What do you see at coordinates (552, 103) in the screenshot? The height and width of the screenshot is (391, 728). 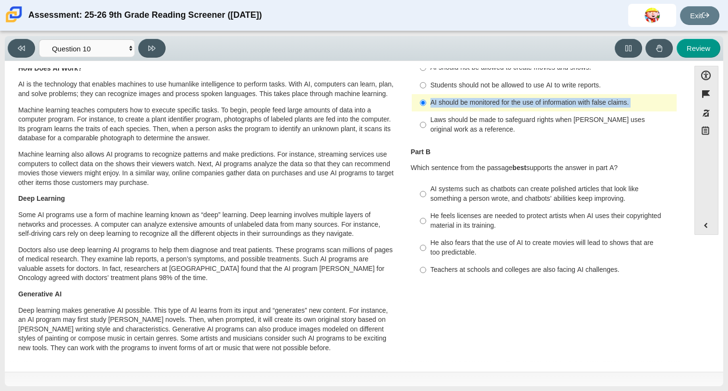 I see `div: AI should be monitored for the use of information with false claims.` at bounding box center [552, 103].